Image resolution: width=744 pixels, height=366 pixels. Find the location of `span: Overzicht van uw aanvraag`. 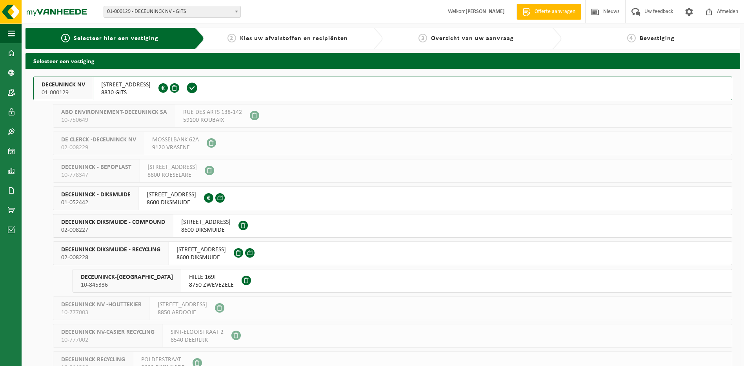

span: Overzicht van uw aanvraag is located at coordinates (472, 38).